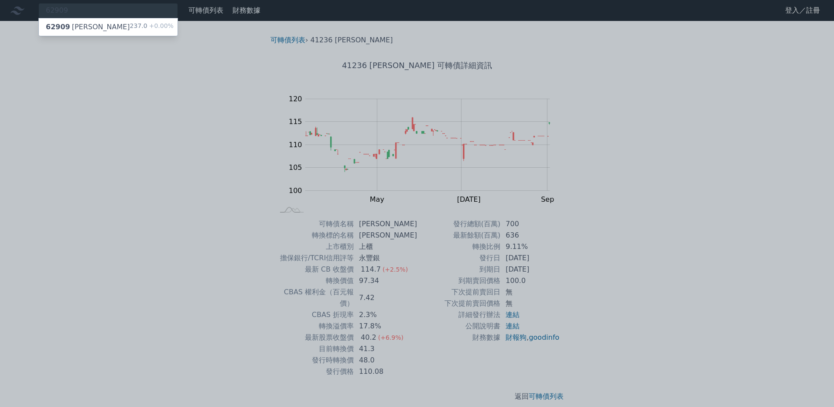  I want to click on div: 237.0, so click(152, 27).